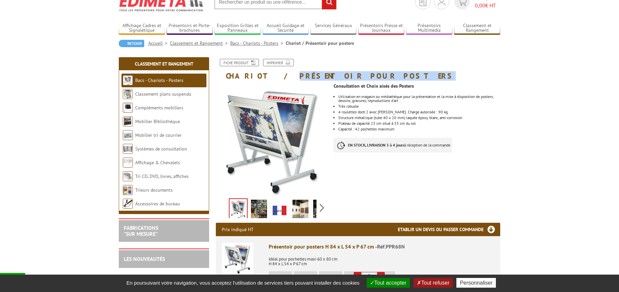 This screenshot has height=292, width=619. I want to click on button: Personnaliser (fenêtre modale), so click(476, 283).